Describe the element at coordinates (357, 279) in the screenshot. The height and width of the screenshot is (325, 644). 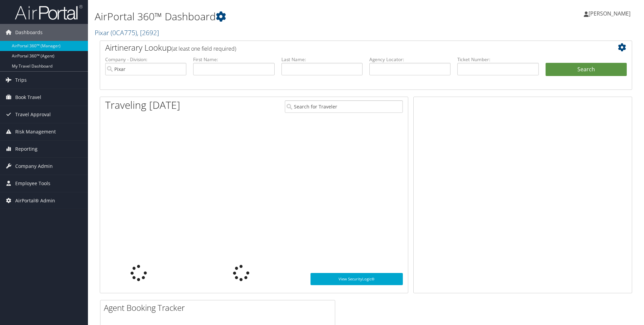
I see `a: View SecurityLogic®` at that location.